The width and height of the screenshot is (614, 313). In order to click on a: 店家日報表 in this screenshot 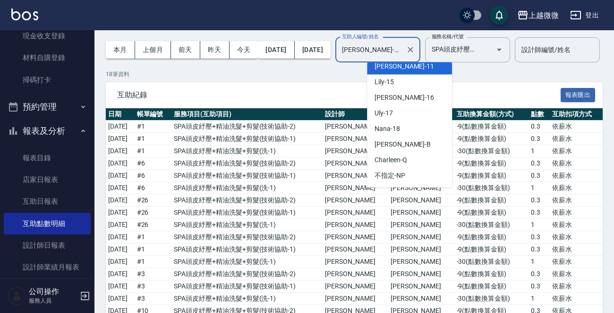, I will do `click(47, 179)`.